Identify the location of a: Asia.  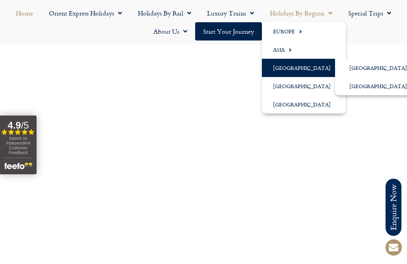
(304, 50).